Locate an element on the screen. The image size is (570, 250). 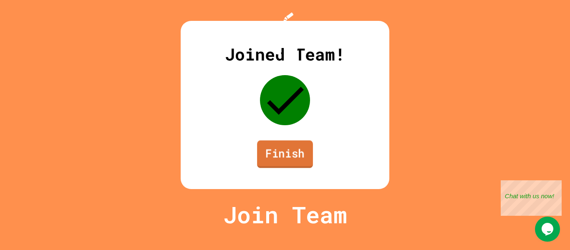
img: Logo.svg is located at coordinates (285, 33).